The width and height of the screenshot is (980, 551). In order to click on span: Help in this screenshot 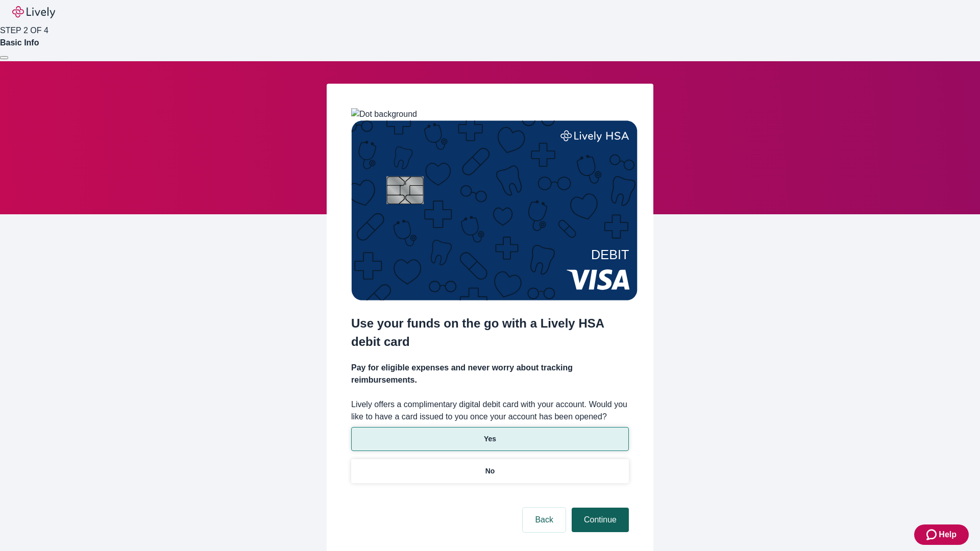, I will do `click(947, 535)`.